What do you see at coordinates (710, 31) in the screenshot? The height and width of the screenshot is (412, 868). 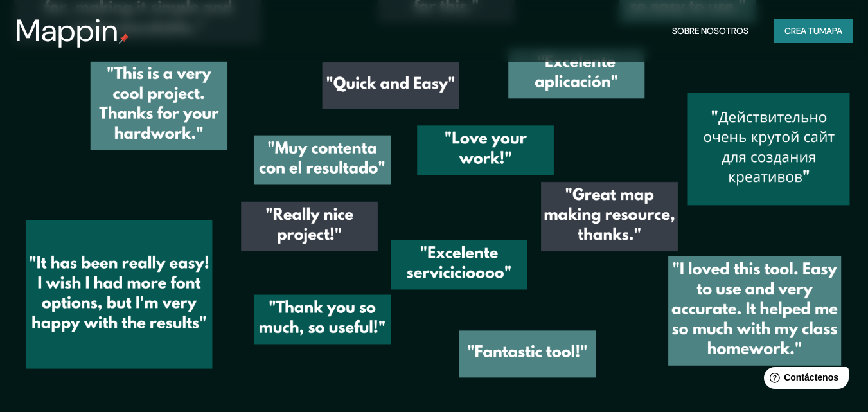 I see `font: Sobre nosotros` at bounding box center [710, 31].